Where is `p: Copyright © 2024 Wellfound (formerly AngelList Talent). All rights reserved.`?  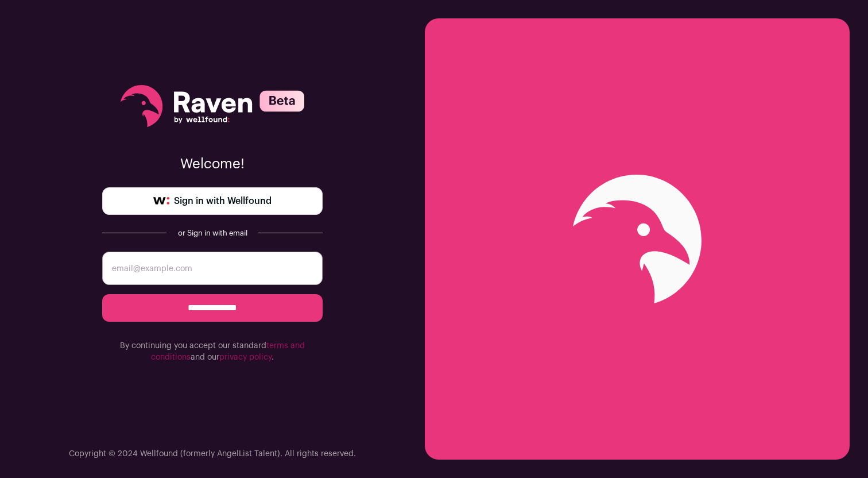 p: Copyright © 2024 Wellfound (formerly AngelList Talent). All rights reserved. is located at coordinates (212, 453).